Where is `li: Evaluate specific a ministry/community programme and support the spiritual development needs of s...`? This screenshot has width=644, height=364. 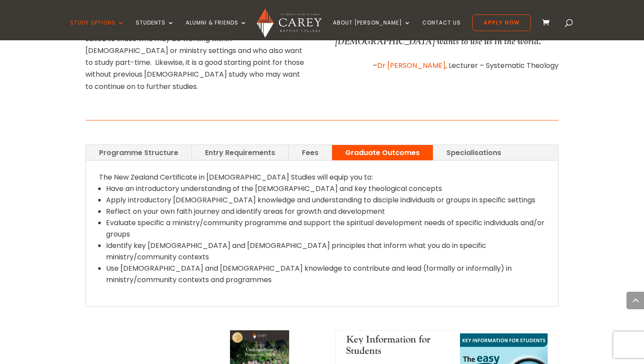 li: Evaluate specific a ministry/community programme and support the spiritual development needs of s... is located at coordinates (326, 229).